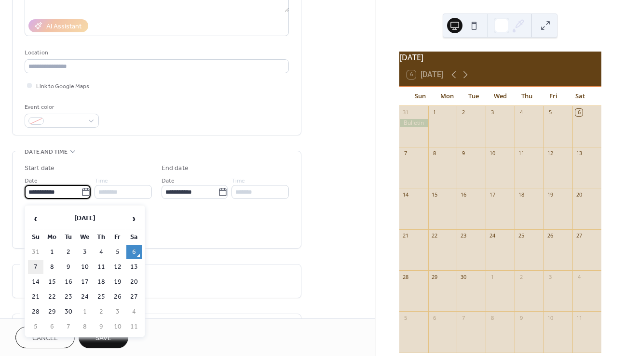 This screenshot has width=625, height=356. Describe the element at coordinates (40, 168) in the screenshot. I see `div: Start date` at that location.